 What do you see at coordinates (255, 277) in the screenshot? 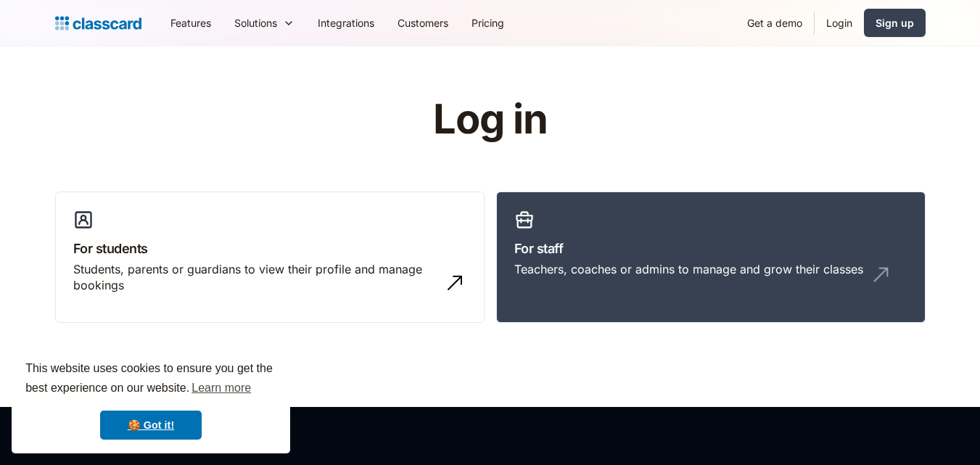
I see `div: Students, parents or guardians to view their profile and manage bookings` at bounding box center [255, 277].